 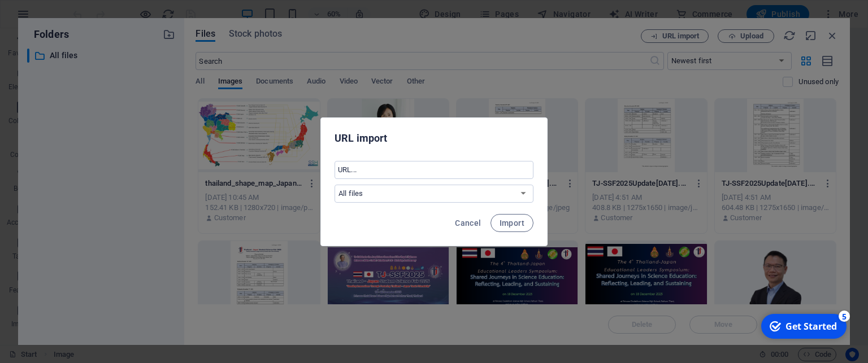 I want to click on div: Get Started 5 items remaining, 0% complete, so click(x=49, y=17).